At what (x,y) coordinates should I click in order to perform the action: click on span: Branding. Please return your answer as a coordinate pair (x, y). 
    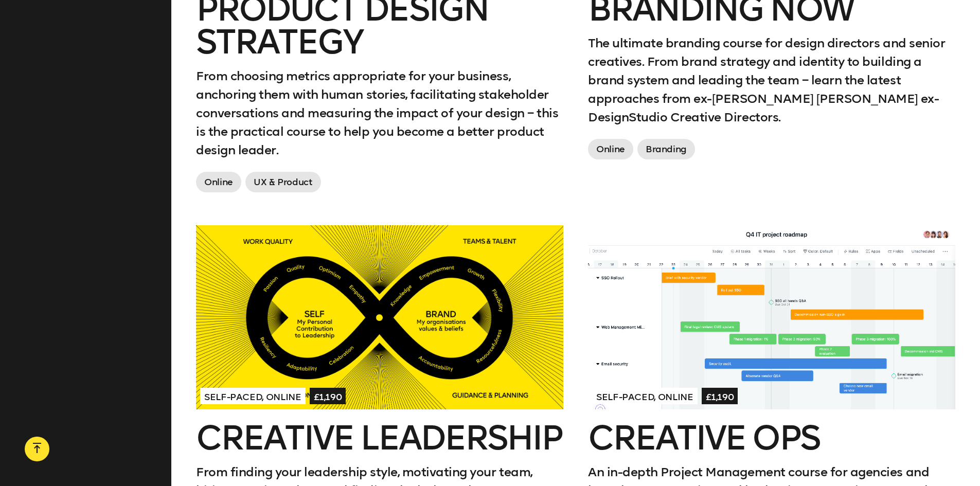
    Looking at the image, I should click on (666, 149).